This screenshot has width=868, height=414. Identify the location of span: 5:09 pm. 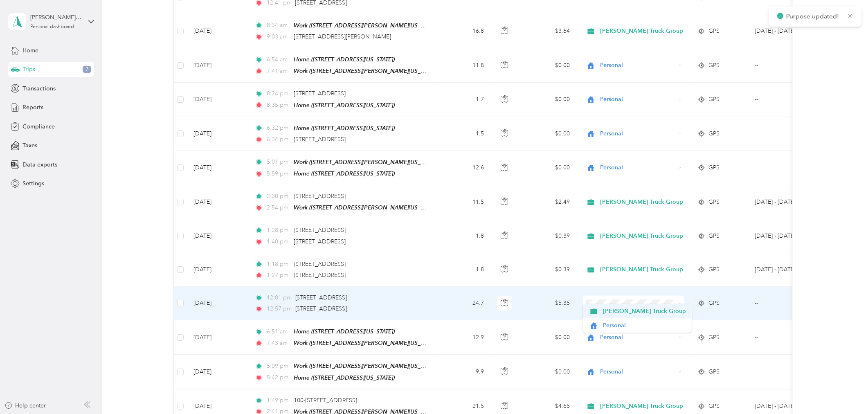
(278, 366).